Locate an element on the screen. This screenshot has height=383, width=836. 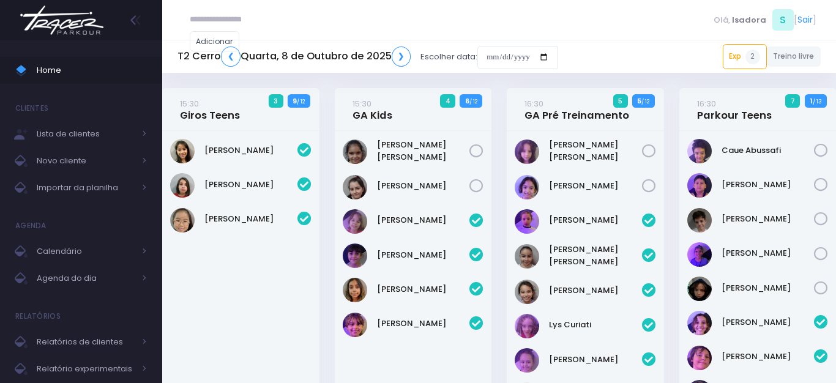
span: Olá, is located at coordinates (721, 20).